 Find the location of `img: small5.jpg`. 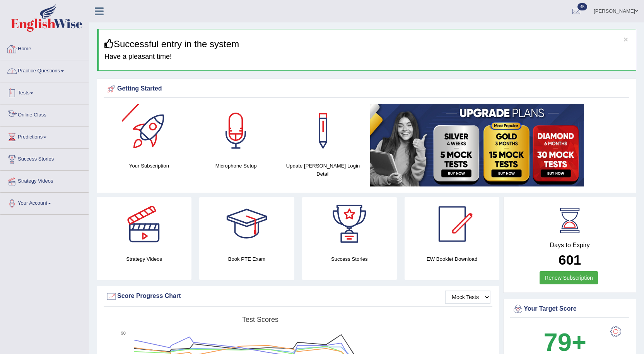

img: small5.jpg is located at coordinates (477, 145).